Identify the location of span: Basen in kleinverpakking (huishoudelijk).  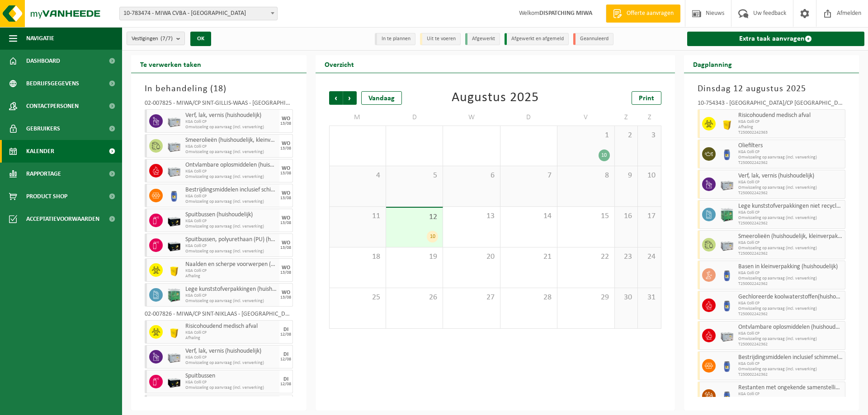
(791, 267).